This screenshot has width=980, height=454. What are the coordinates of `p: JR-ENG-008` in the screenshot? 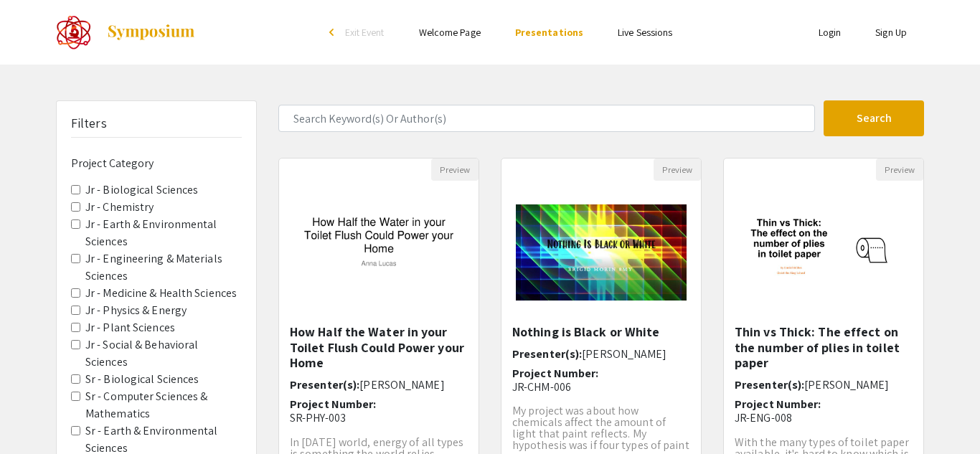 It's located at (824, 418).